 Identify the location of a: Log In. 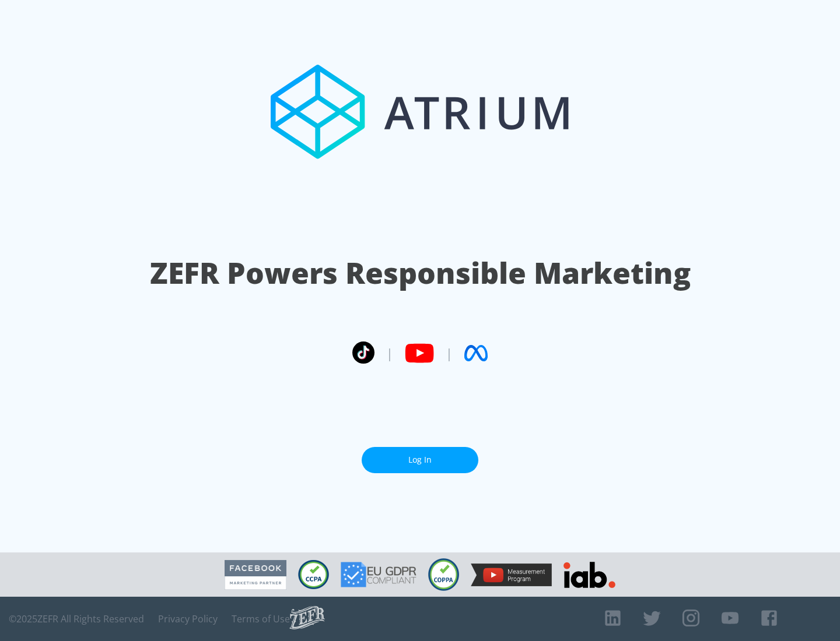
(420, 460).